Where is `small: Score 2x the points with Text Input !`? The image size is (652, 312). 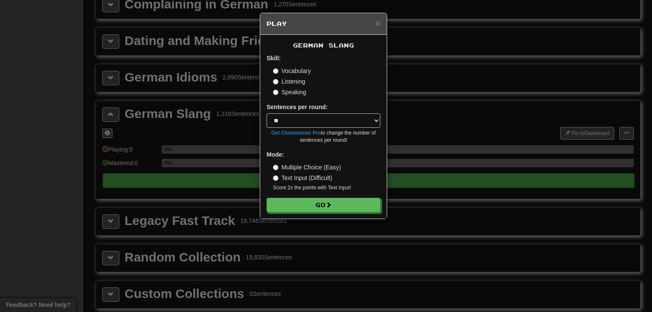
small: Score 2x the points with Text Input ! is located at coordinates (326, 188).